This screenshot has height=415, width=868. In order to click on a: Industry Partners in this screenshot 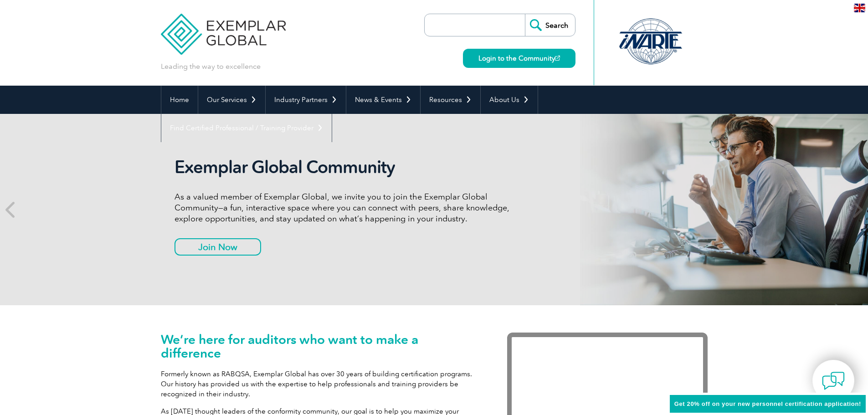, I will do `click(306, 100)`.